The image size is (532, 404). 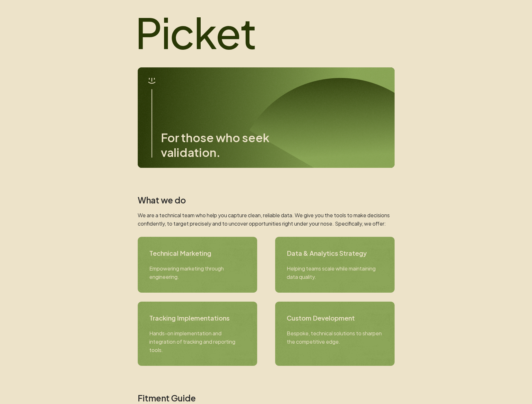 I want to click on h3: Custom Development, so click(x=335, y=318).